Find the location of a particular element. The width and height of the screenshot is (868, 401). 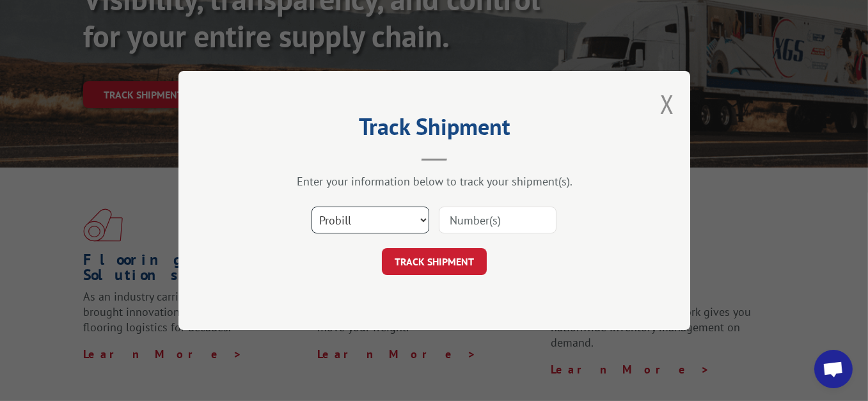

div: Open chat is located at coordinates (833, 369).